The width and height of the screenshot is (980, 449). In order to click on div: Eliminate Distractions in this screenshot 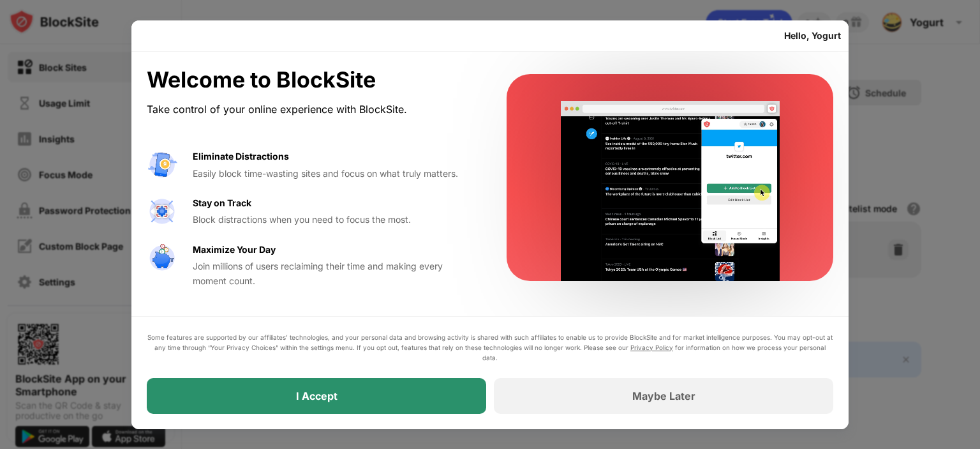, I will do `click(241, 156)`.